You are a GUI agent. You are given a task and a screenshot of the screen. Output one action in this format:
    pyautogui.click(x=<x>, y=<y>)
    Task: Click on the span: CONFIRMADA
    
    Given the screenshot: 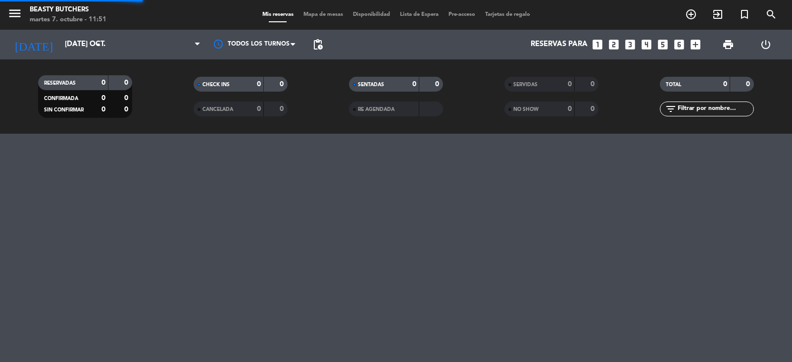 What is the action you would take?
    pyautogui.click(x=61, y=99)
    